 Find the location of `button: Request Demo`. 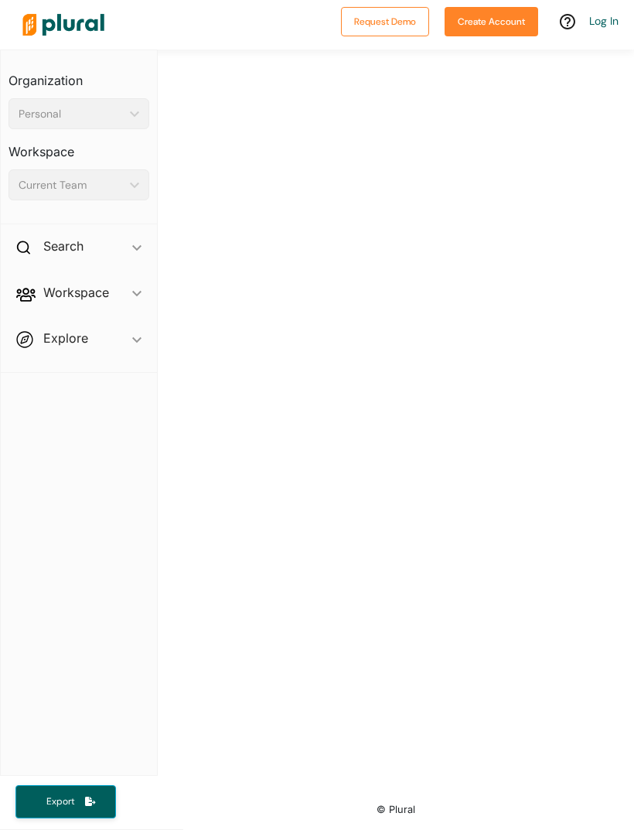

button: Request Demo is located at coordinates (385, 22).